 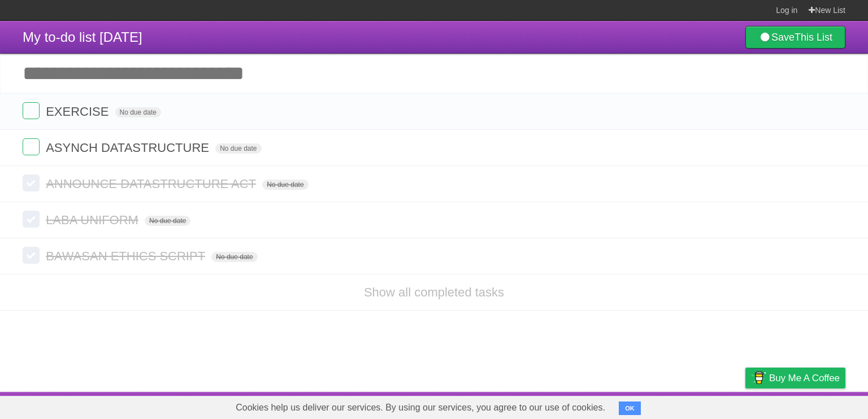 I want to click on a: Suggest a feature, so click(x=810, y=406).